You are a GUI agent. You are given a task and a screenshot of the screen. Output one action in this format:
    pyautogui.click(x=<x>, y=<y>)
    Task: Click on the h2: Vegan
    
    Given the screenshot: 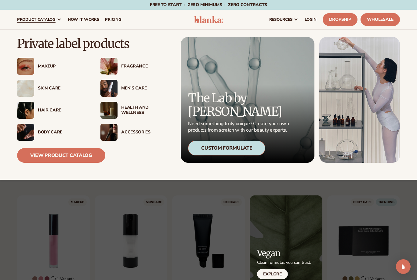 What is the action you would take?
    pyautogui.click(x=284, y=253)
    